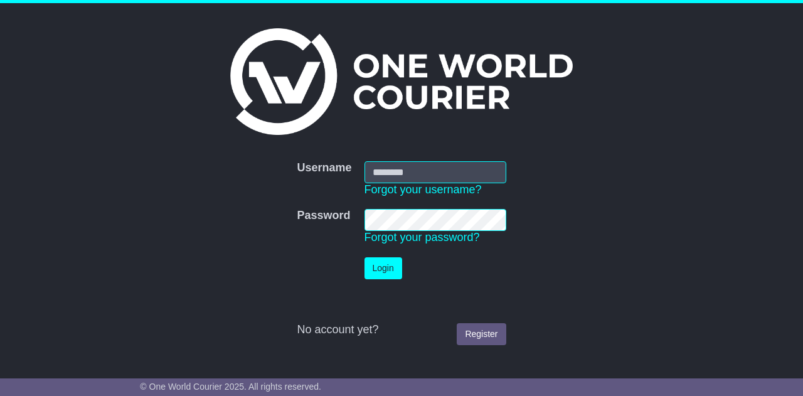  Describe the element at coordinates (423, 189) in the screenshot. I see `a: Forgot your username?` at that location.